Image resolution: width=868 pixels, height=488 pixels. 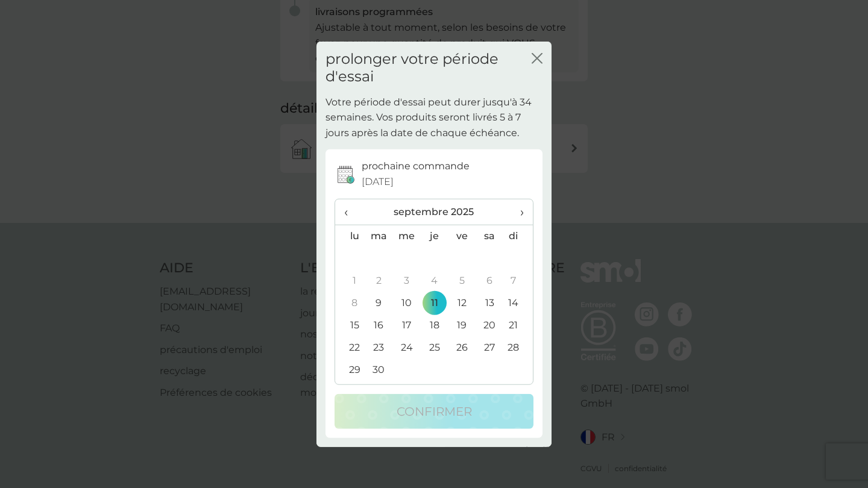 What do you see at coordinates (429, 68) in the screenshot?
I see `h2: prolonger votre période d'essai` at bounding box center [429, 68].